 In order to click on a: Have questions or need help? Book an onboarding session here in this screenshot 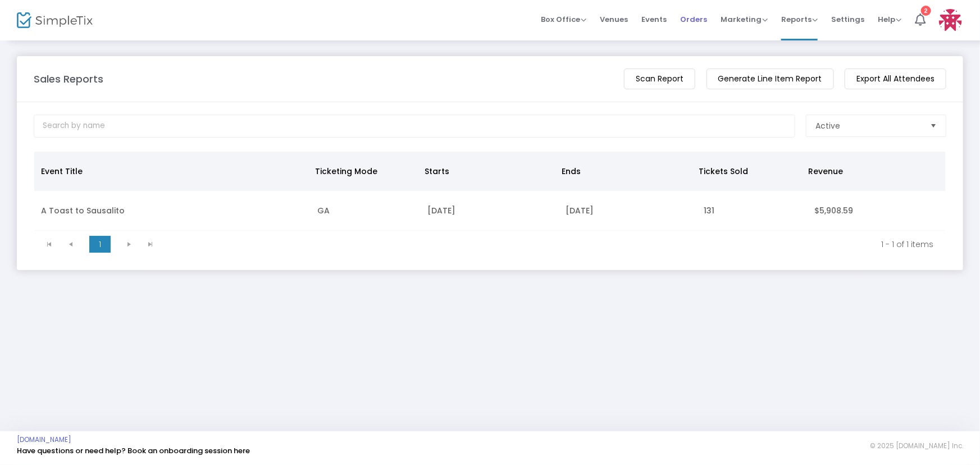, I will do `click(133, 450)`.